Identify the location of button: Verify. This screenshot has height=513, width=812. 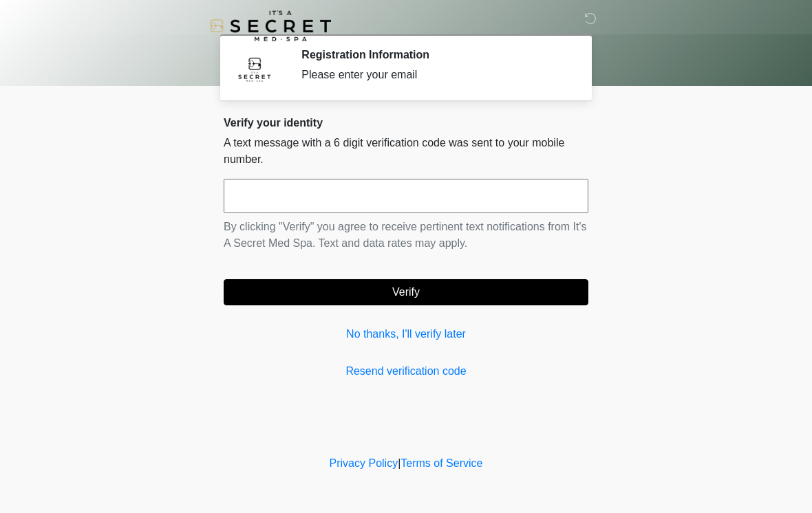
(406, 292).